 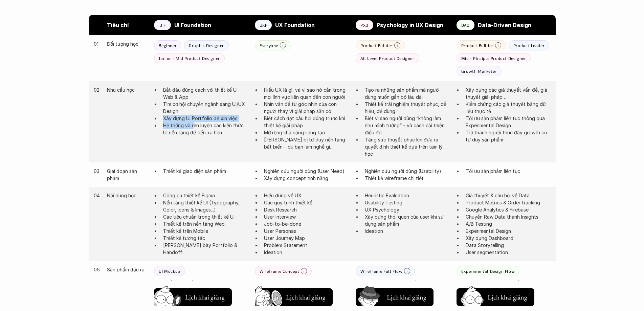 What do you see at coordinates (207, 45) in the screenshot?
I see `p: Graphic Designer` at bounding box center [207, 45].